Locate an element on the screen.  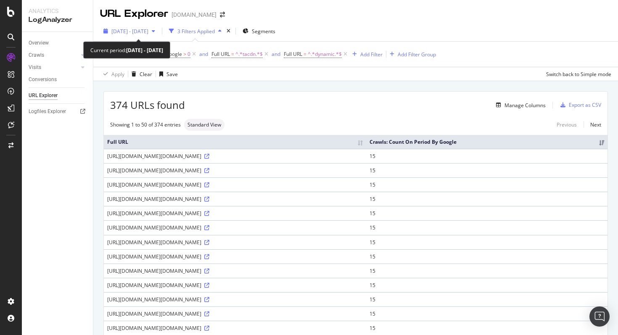
a: Visits is located at coordinates (53, 67).